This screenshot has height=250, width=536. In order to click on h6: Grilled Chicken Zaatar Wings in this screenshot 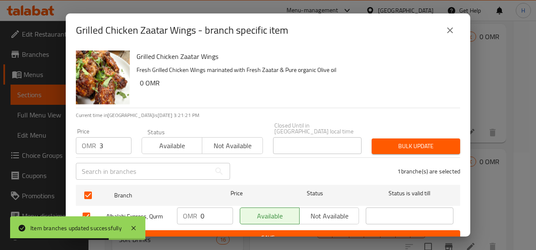, I will do `click(295, 56)`.